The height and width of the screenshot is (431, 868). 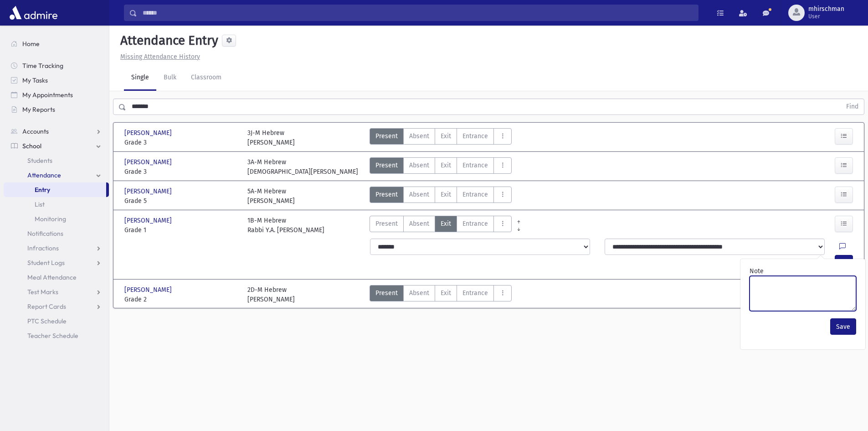 I want to click on span: School, so click(x=31, y=146).